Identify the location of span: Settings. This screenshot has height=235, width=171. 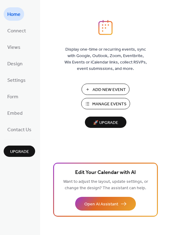
(16, 81).